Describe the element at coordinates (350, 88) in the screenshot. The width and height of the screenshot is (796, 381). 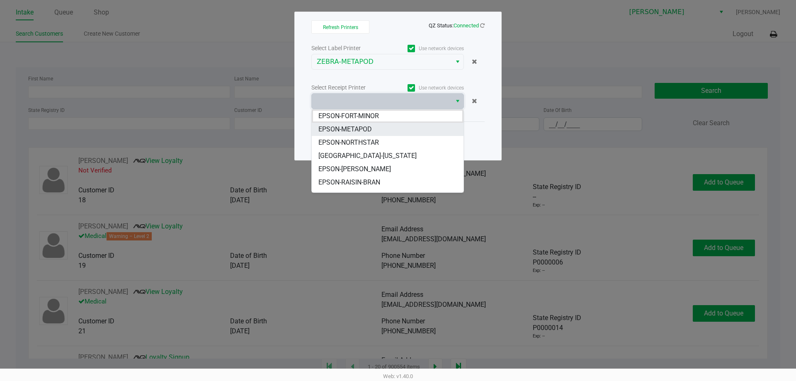
I see `div: Select Receipt Printer` at that location.